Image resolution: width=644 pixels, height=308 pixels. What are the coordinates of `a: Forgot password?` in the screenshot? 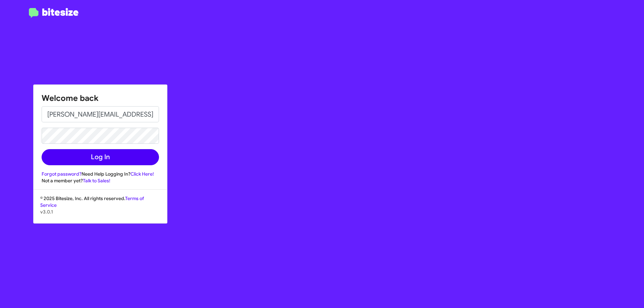 It's located at (62, 174).